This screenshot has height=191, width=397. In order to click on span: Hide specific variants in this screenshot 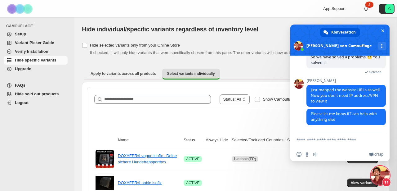, I will do `click(36, 60)`.